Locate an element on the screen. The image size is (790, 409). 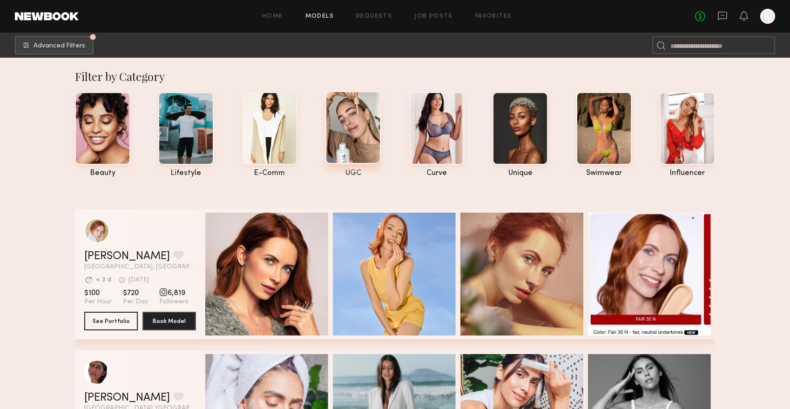
a: See Portfolio is located at coordinates (111, 321).